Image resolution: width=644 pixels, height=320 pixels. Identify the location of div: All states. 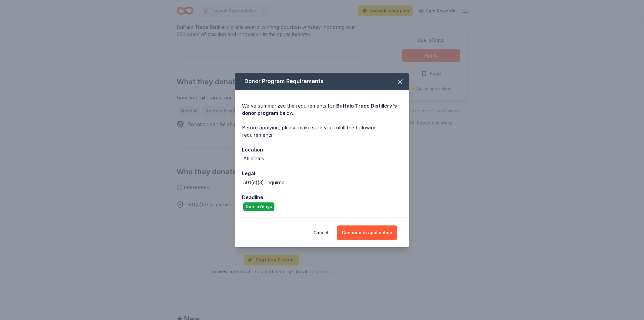
(254, 159).